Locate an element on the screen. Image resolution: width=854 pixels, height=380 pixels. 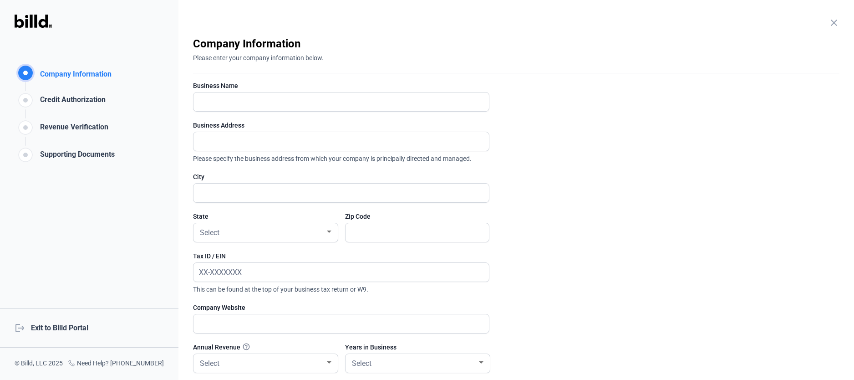
div: Business Name is located at coordinates (341, 86).